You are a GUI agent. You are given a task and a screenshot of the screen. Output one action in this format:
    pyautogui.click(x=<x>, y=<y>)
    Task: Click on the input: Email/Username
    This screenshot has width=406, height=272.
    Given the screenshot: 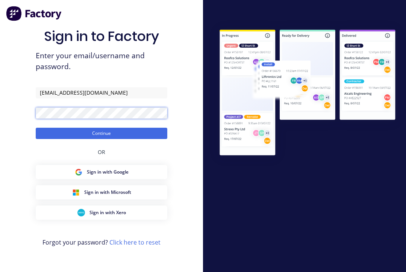 What is the action you would take?
    pyautogui.click(x=101, y=93)
    